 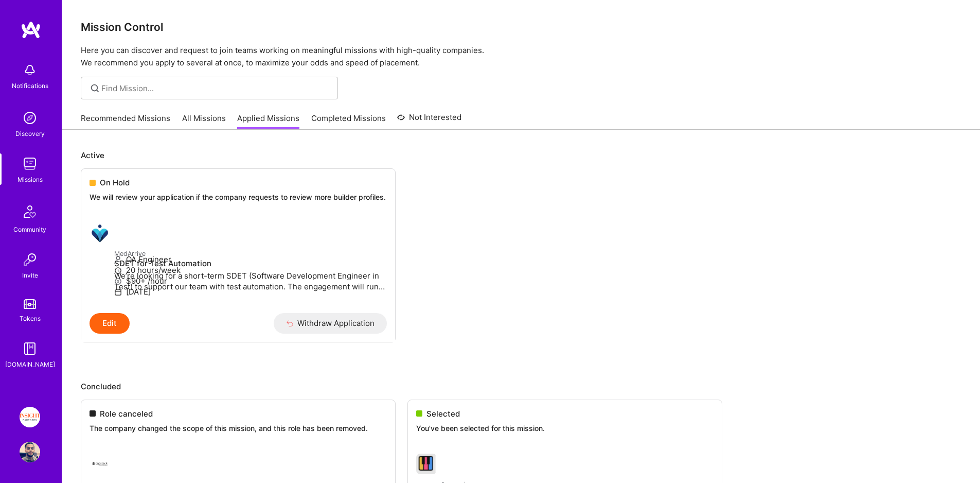 What do you see at coordinates (109, 323) in the screenshot?
I see `button: Edit` at bounding box center [109, 323].